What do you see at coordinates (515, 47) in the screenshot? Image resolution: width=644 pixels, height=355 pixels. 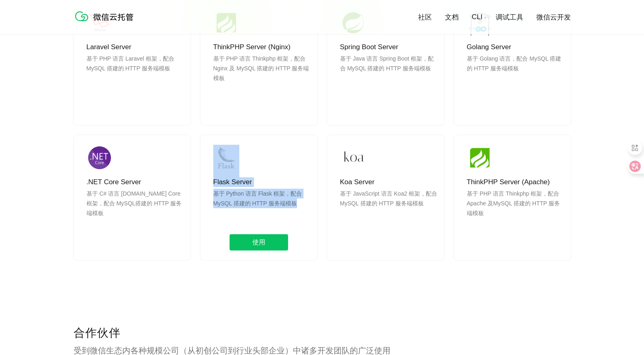 I see `p: Golang Server` at bounding box center [515, 47].